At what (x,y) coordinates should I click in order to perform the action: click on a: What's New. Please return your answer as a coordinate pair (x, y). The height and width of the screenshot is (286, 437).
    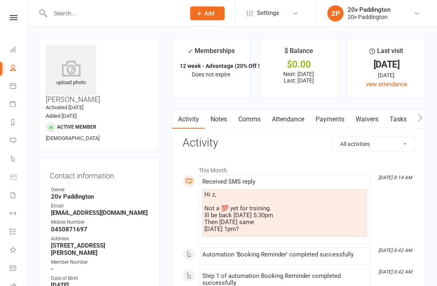
    Looking at the image, I should click on (19, 250).